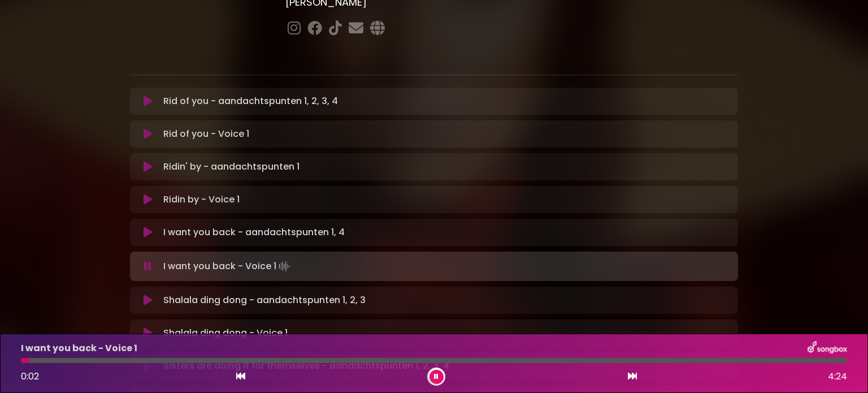 The image size is (868, 393). What do you see at coordinates (827, 349) in the screenshot?
I see `img: songbox-logo-white.png` at bounding box center [827, 349].